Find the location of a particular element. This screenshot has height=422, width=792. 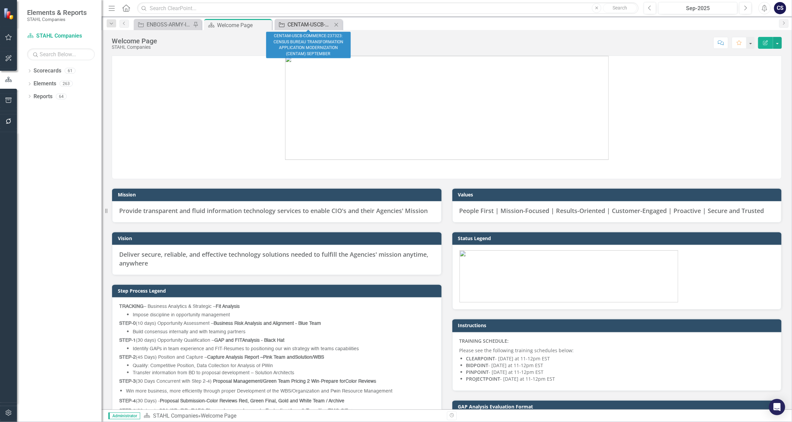

strong: Prepare for is located at coordinates (333, 381).